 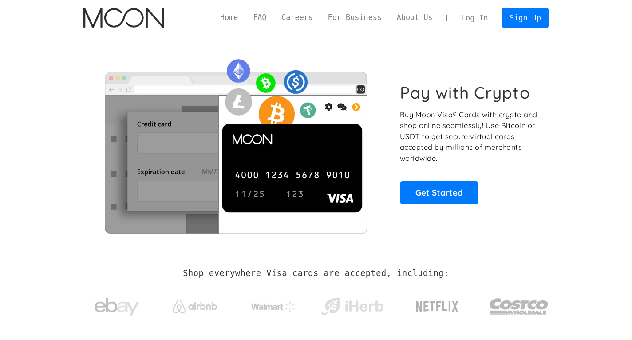 What do you see at coordinates (519, 306) in the screenshot?
I see `img: Costco` at bounding box center [519, 306].